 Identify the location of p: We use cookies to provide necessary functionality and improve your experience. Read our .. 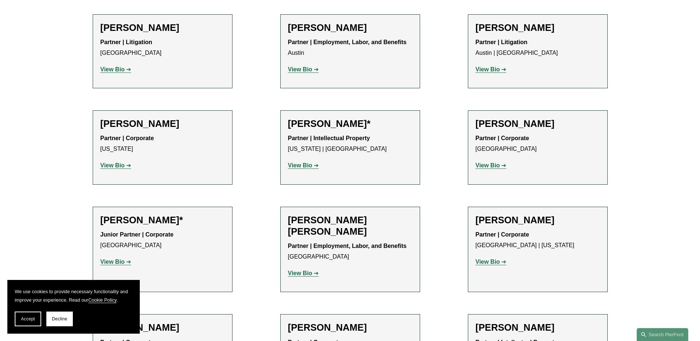
(74, 296).